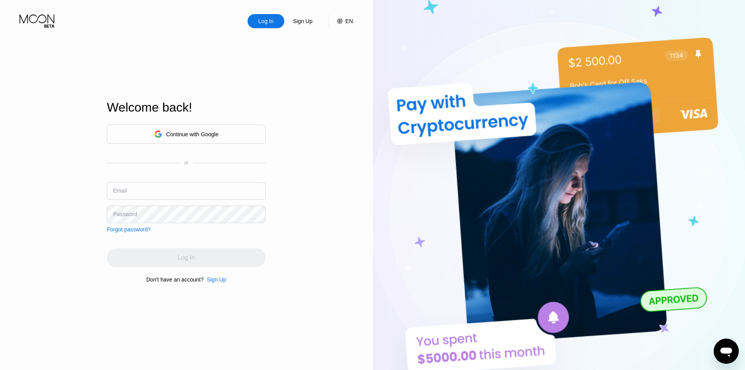  I want to click on div: or, so click(186, 163).